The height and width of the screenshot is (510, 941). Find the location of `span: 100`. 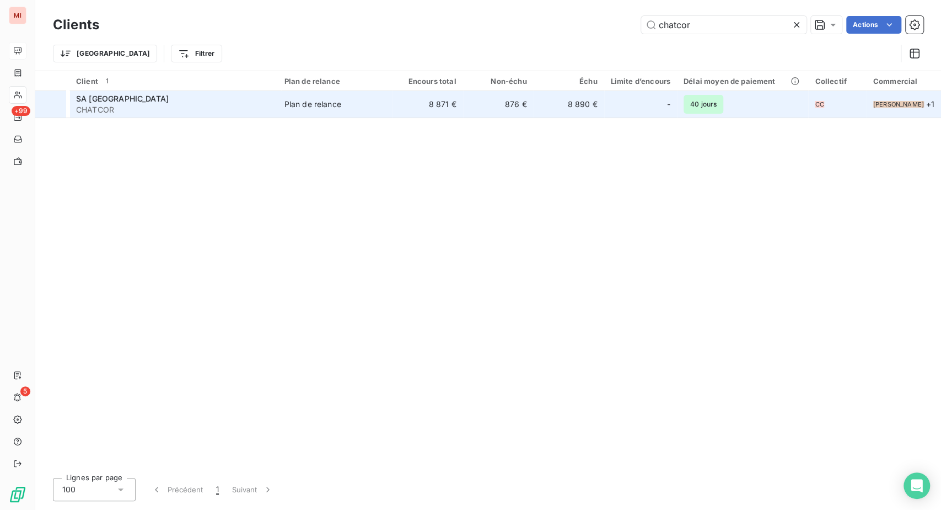

span: 100 is located at coordinates (69, 489).